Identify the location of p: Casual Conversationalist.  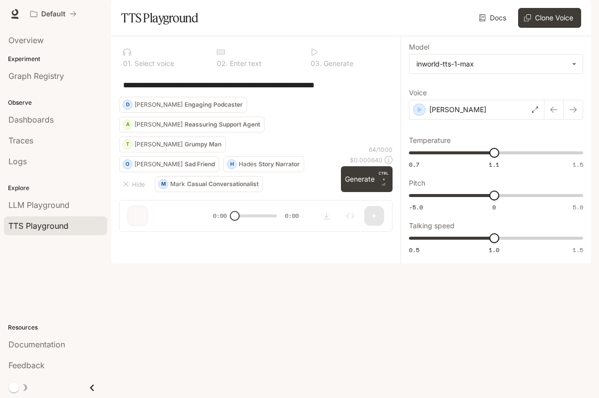
(223, 184).